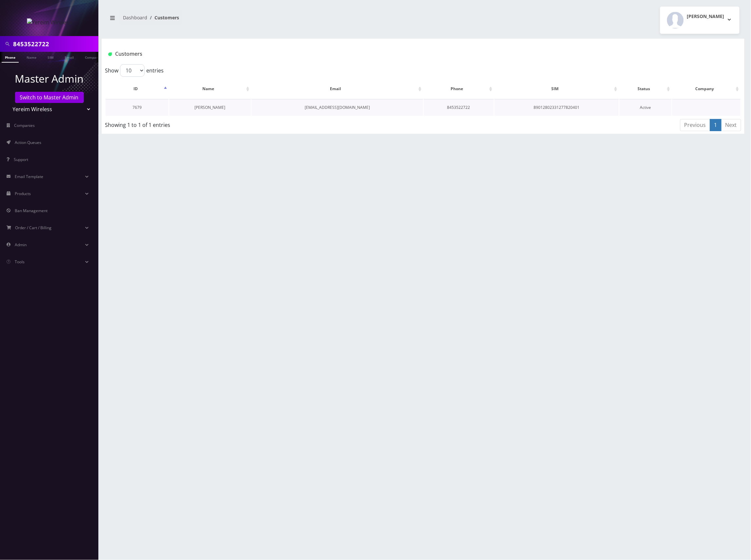  What do you see at coordinates (31, 211) in the screenshot?
I see `span: Ban Management` at bounding box center [31, 211].